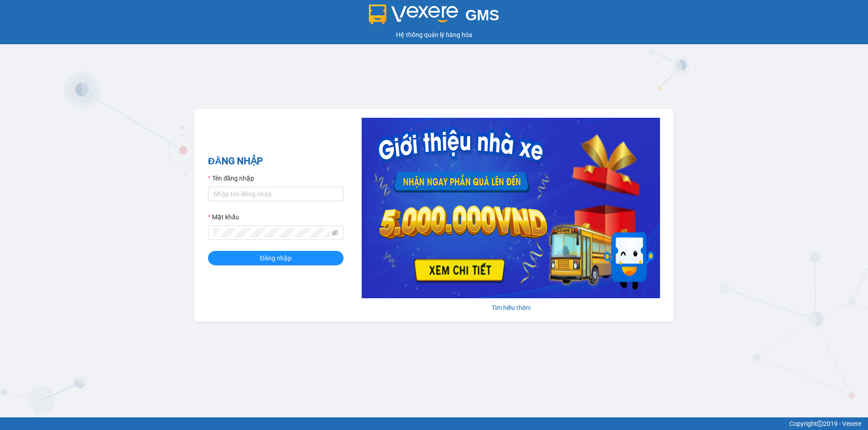  What do you see at coordinates (434, 18) in the screenshot?
I see `a: GMS` at bounding box center [434, 18].